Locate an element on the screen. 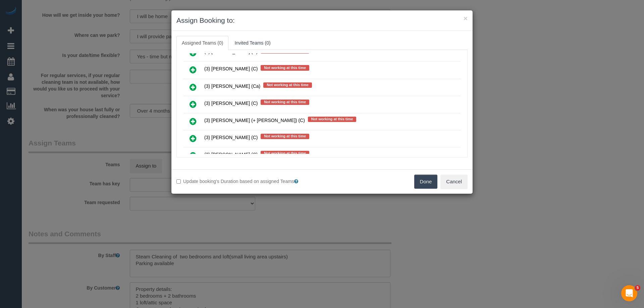 The width and height of the screenshot is (644, 308). button: Done is located at coordinates (426, 182).